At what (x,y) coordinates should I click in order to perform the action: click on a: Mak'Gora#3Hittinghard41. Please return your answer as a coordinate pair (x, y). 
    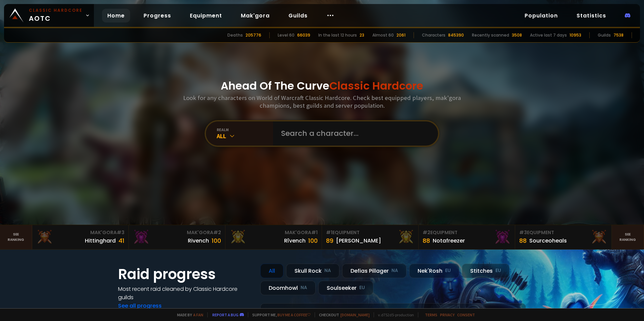
    Looking at the image, I should click on (81, 237).